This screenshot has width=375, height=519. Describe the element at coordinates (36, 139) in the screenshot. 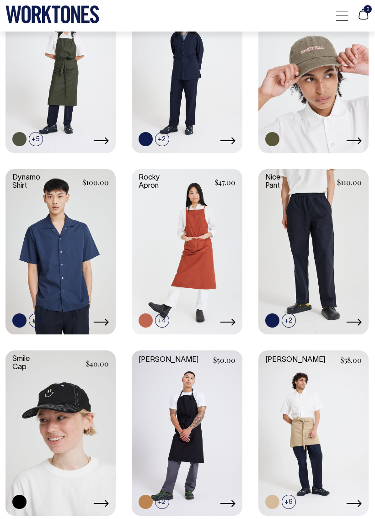

I see `span: +5` at that location.